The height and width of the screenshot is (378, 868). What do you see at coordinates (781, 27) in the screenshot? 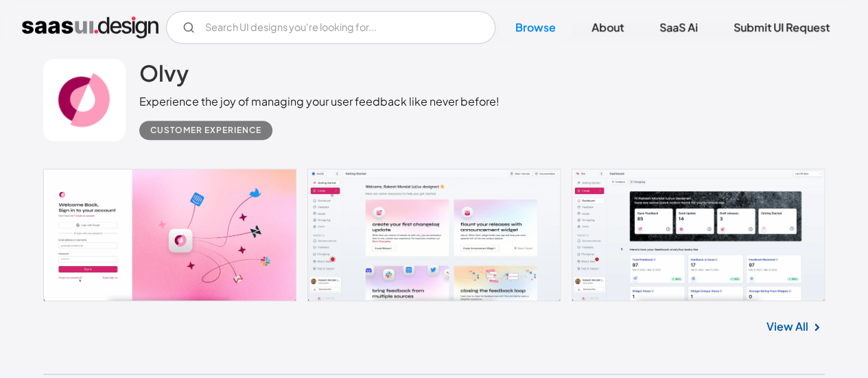
I see `a: Submit UI Request` at bounding box center [781, 27].